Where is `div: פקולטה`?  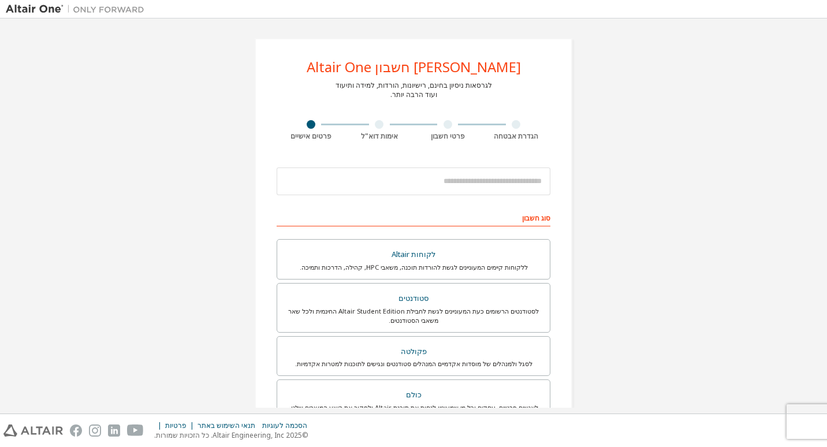 div: פקולטה is located at coordinates (413, 352).